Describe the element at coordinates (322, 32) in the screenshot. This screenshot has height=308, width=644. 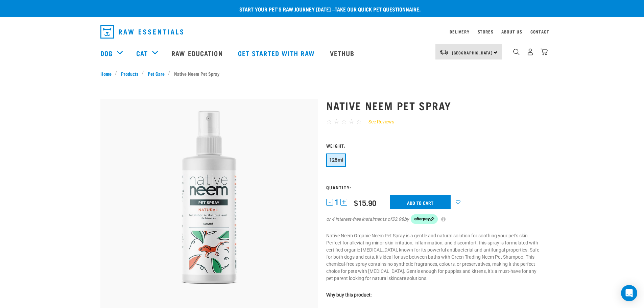
I see `nav: dropdown navigation` at that location.